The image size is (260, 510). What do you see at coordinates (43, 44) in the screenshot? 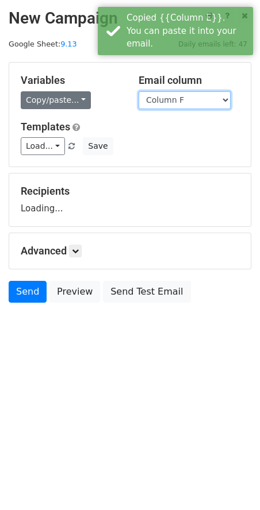
I see `small: Google Sheet:` at bounding box center [43, 44].